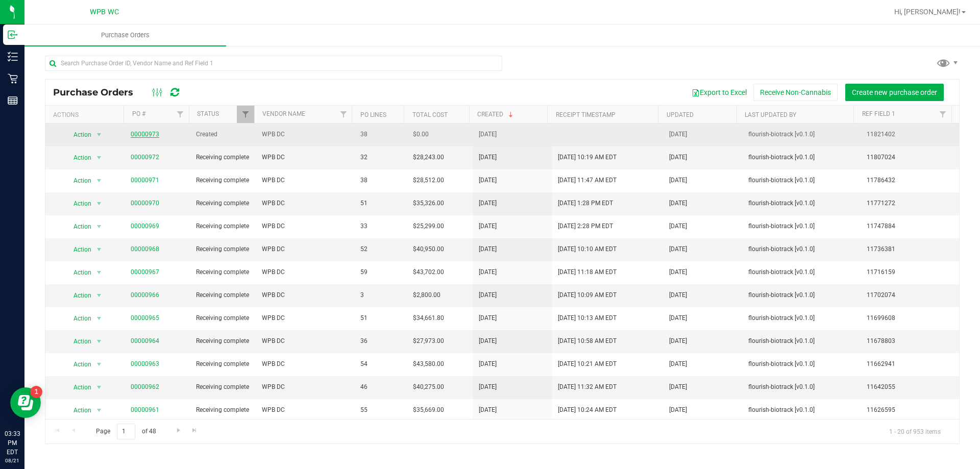 This screenshot has height=469, width=980. Describe the element at coordinates (429, 364) in the screenshot. I see `span: $43,580.00` at that location.